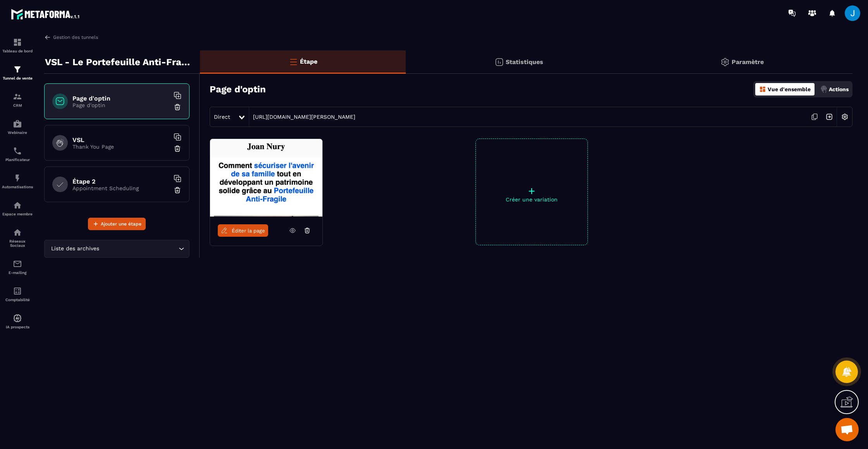  I want to click on p: Tableau de bord, so click(17, 51).